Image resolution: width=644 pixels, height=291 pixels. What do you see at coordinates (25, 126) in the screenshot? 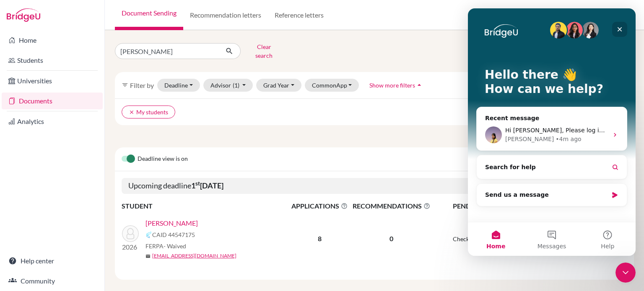
I see `img: Profile image for Riya` at bounding box center [25, 126].